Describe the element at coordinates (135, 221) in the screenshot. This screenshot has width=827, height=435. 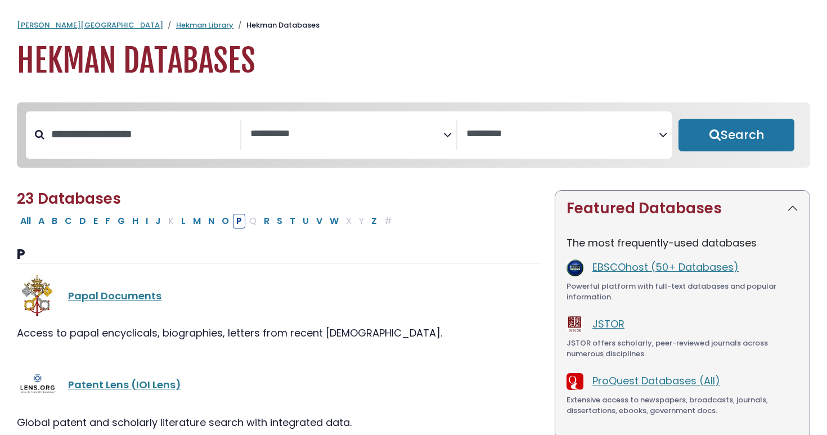
I see `button: Filter Results H` at that location.